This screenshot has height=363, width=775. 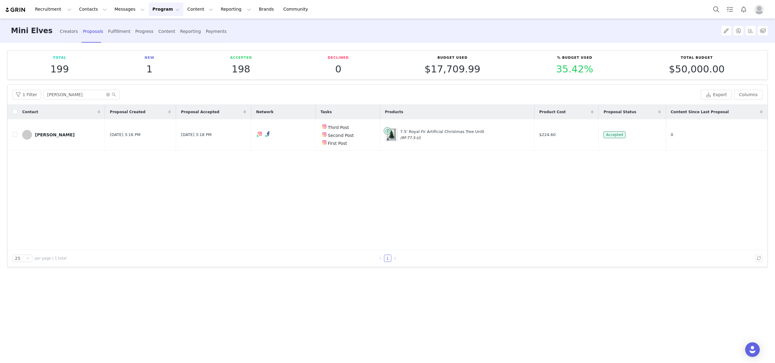 What do you see at coordinates (59, 69) in the screenshot?
I see `p: 199` at bounding box center [59, 69].